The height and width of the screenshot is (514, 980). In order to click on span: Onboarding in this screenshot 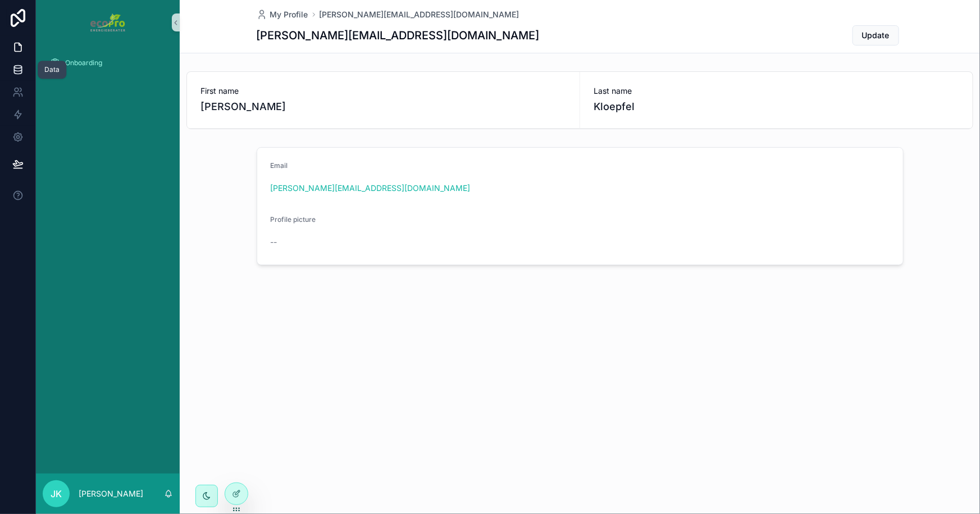, I will do `click(84, 63)`.